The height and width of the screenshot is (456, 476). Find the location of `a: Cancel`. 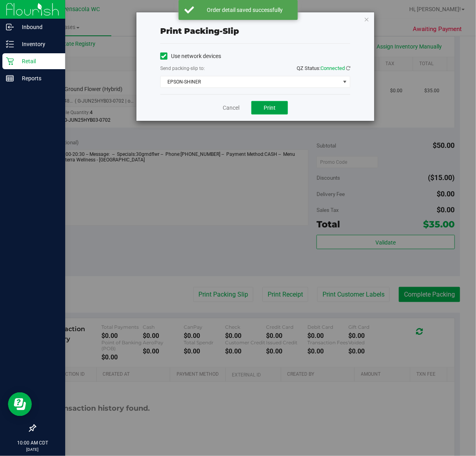

a: Cancel is located at coordinates (231, 108).